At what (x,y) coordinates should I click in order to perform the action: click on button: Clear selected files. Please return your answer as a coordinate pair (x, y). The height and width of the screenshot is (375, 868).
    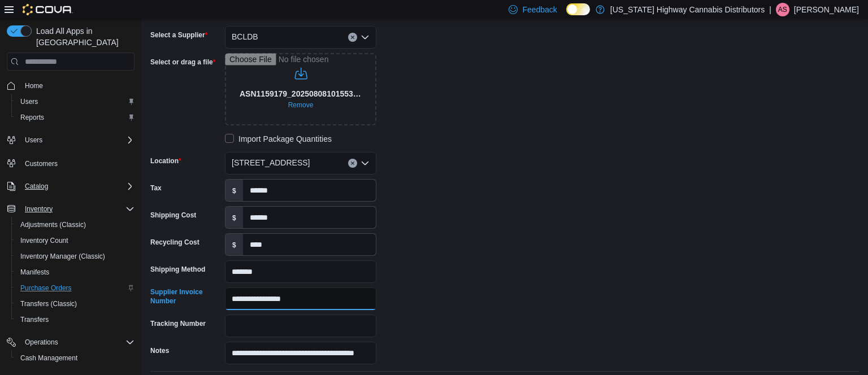
    Looking at the image, I should click on (301, 105).